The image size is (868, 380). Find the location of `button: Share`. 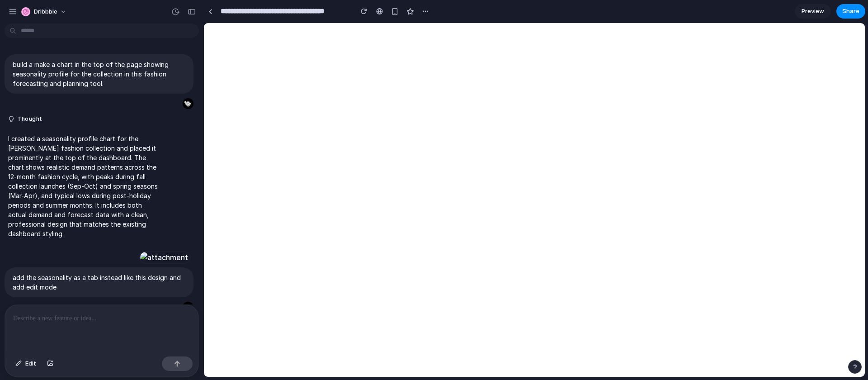

button: Share is located at coordinates (851, 11).